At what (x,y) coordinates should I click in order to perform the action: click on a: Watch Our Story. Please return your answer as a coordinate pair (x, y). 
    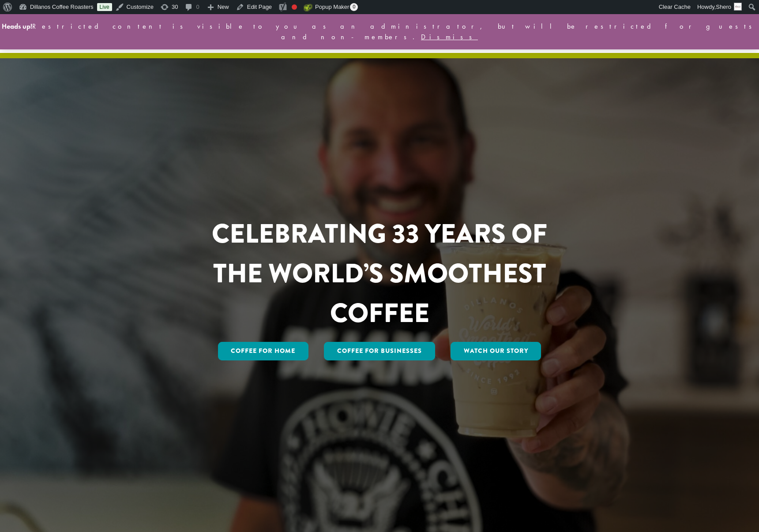
    Looking at the image, I should click on (496, 351).